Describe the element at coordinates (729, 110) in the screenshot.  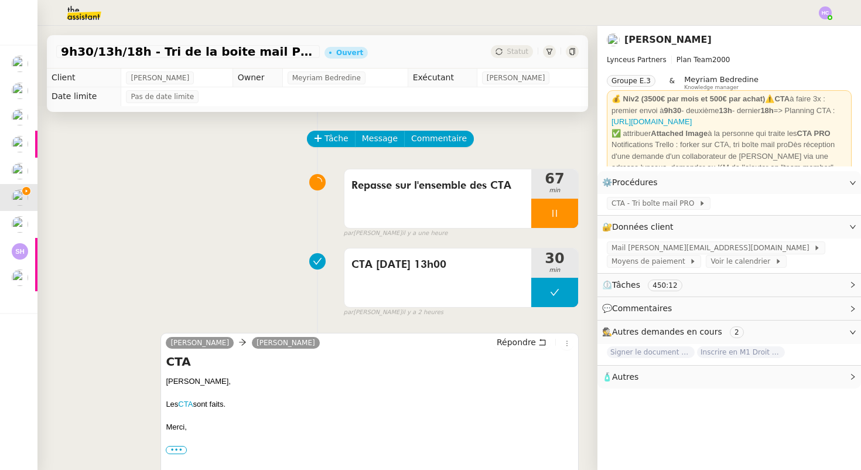
I see `div: ⚠️ à faire 3x : premier envoi à - deuxième - dernier => Planning CTA :` at that location.